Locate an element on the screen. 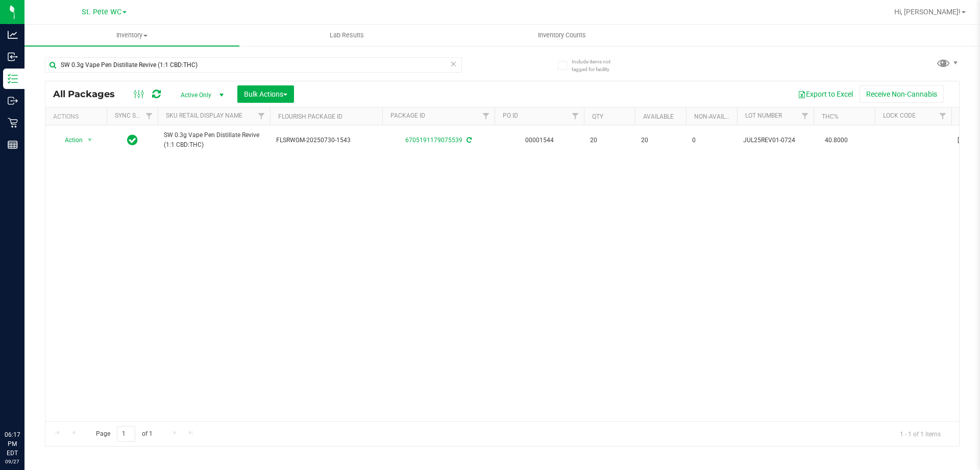 This screenshot has width=980, height=470. span: Page of 1 is located at coordinates (124, 433).